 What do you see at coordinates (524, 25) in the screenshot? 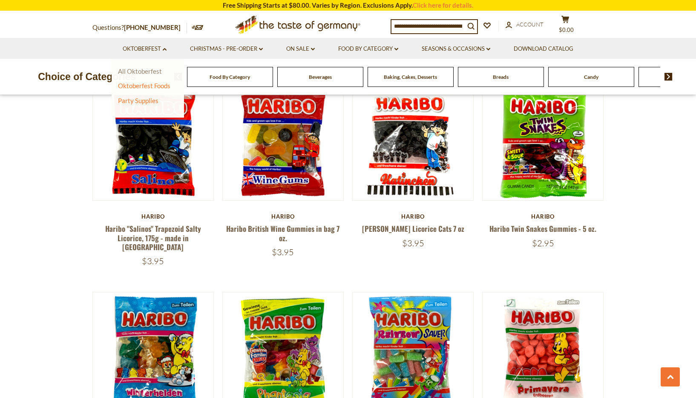
I see `a: Account` at bounding box center [524, 25].